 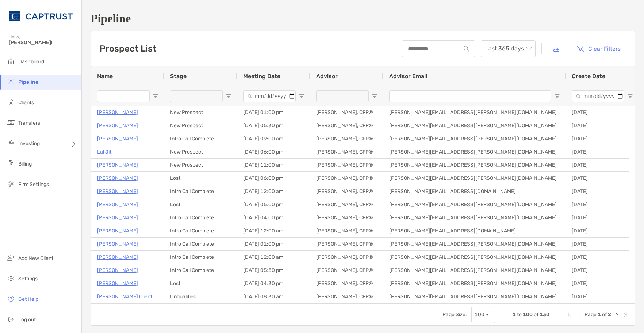 What do you see at coordinates (589, 76) in the screenshot?
I see `span: Create Date` at bounding box center [589, 76].